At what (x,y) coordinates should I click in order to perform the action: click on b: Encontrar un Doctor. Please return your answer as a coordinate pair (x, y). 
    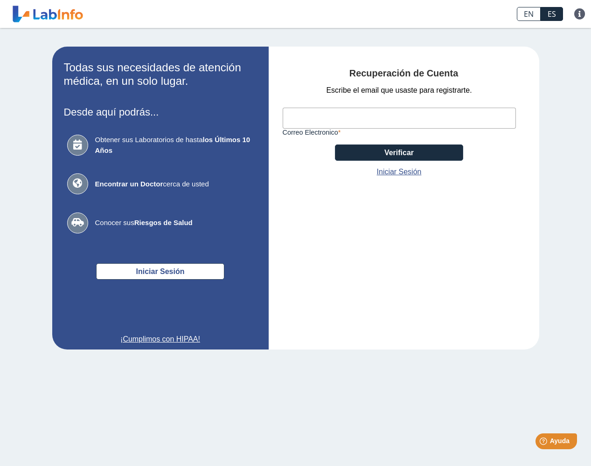
    Looking at the image, I should click on (129, 184).